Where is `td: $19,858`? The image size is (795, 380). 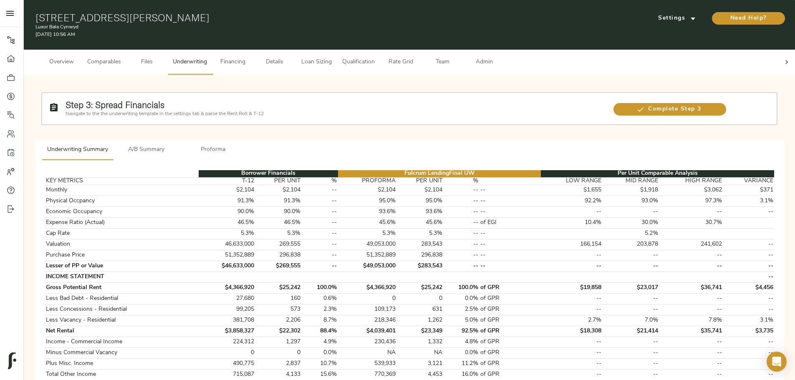
td: $19,858 is located at coordinates (571, 288).